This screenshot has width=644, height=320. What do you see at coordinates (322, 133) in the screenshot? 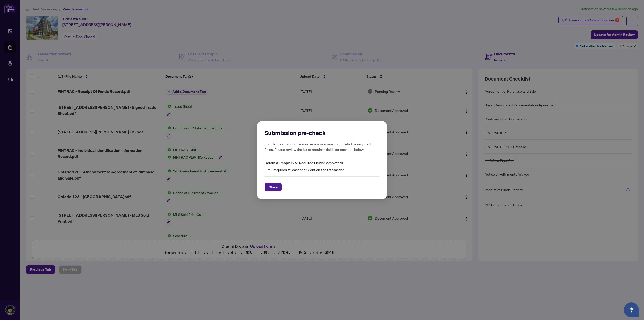
I see `h2: Submission pre-check` at bounding box center [322, 133].